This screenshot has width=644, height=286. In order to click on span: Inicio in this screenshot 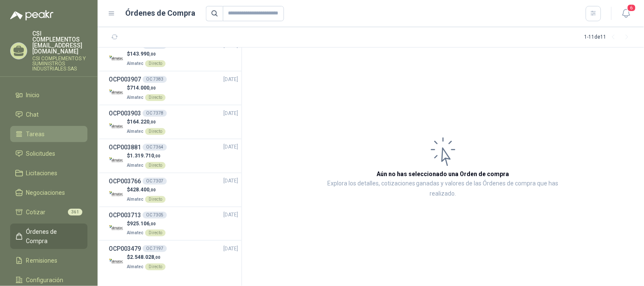, I will do `click(33, 95)`.